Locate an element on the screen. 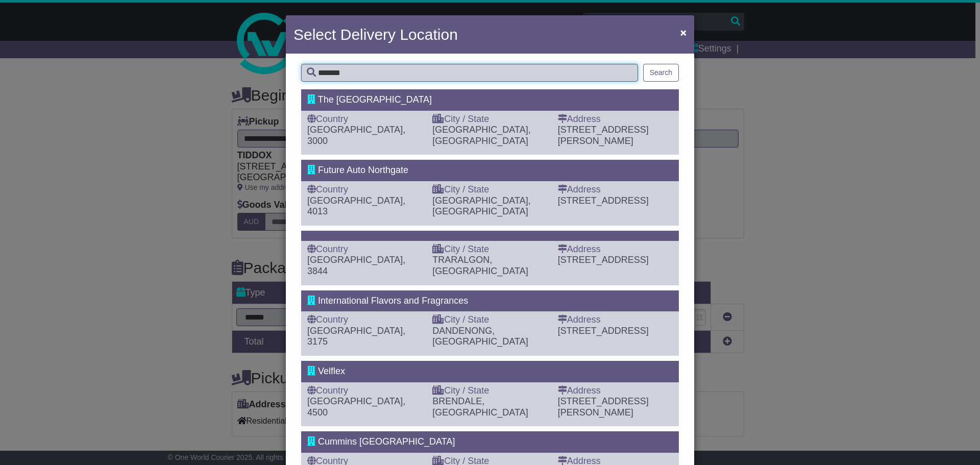 The image size is (980, 465). span: Future Auto Northgate is located at coordinates (363, 170).